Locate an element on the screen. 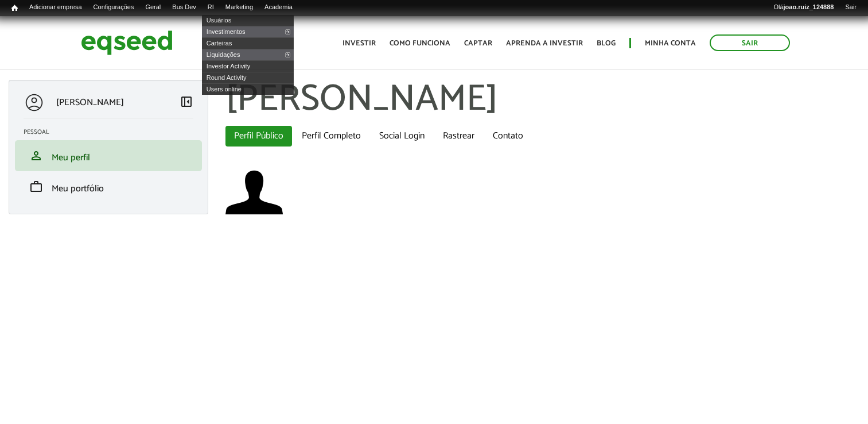 This screenshot has height=424, width=868. img: Foto de João Pedro Ruiz de Oliveira da Silva is located at coordinates (255, 192).